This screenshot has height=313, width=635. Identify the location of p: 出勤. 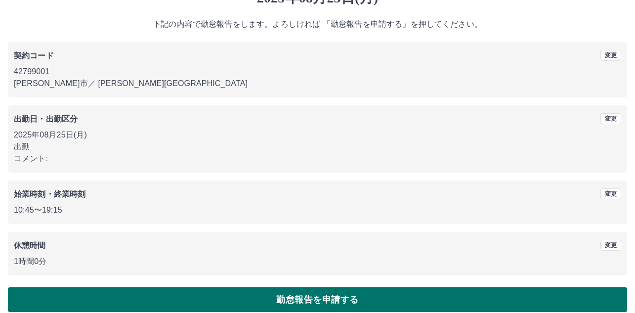
(317, 147).